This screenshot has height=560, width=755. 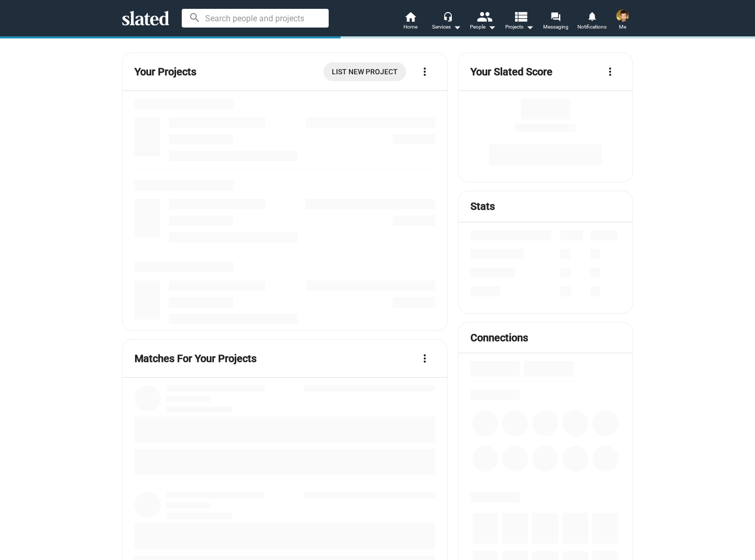 I want to click on img: Matt Schichter, so click(x=623, y=16).